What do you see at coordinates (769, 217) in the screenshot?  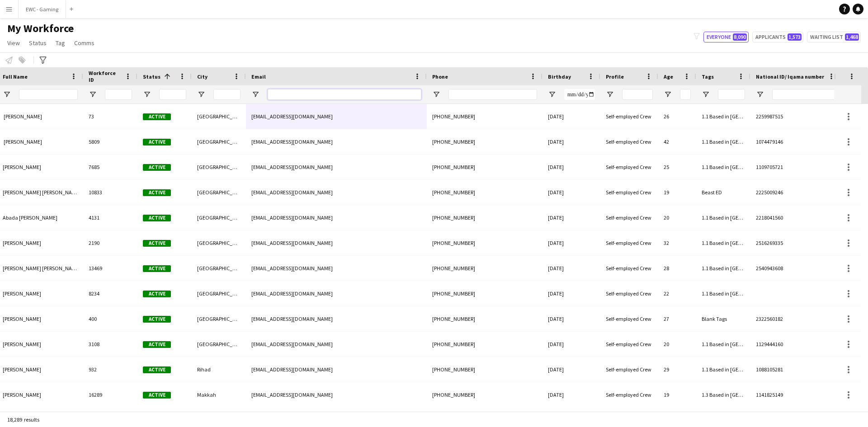 I see `span: 2218041560` at bounding box center [769, 217].